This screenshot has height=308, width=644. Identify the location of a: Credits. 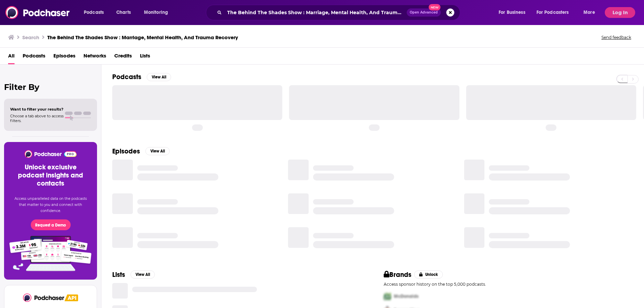
(123, 57).